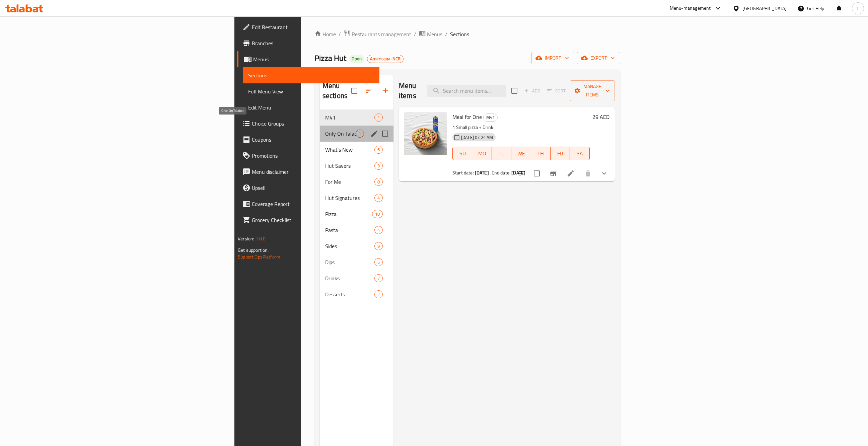  What do you see at coordinates (467, 117) in the screenshot?
I see `span: Meal for One` at bounding box center [467, 117].